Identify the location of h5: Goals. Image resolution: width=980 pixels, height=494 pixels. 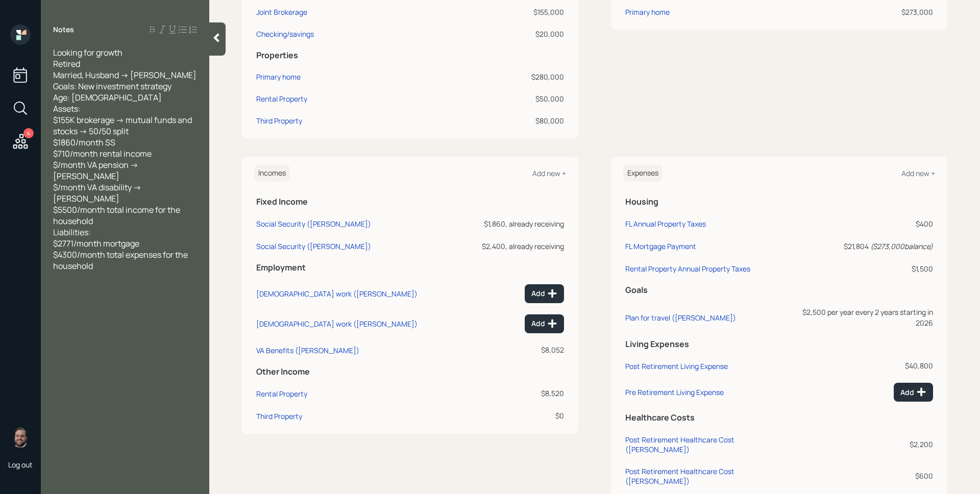
(779, 290).